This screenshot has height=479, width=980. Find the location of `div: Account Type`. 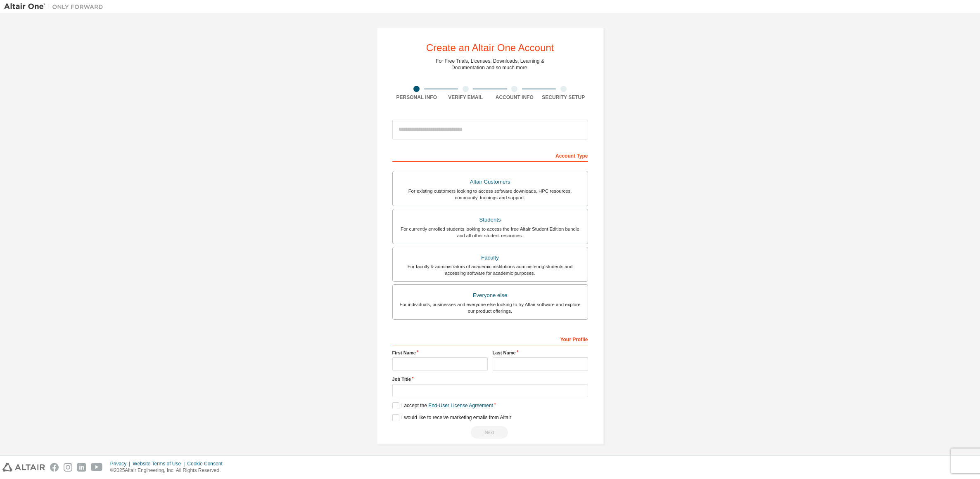

div: Account Type is located at coordinates (490, 155).